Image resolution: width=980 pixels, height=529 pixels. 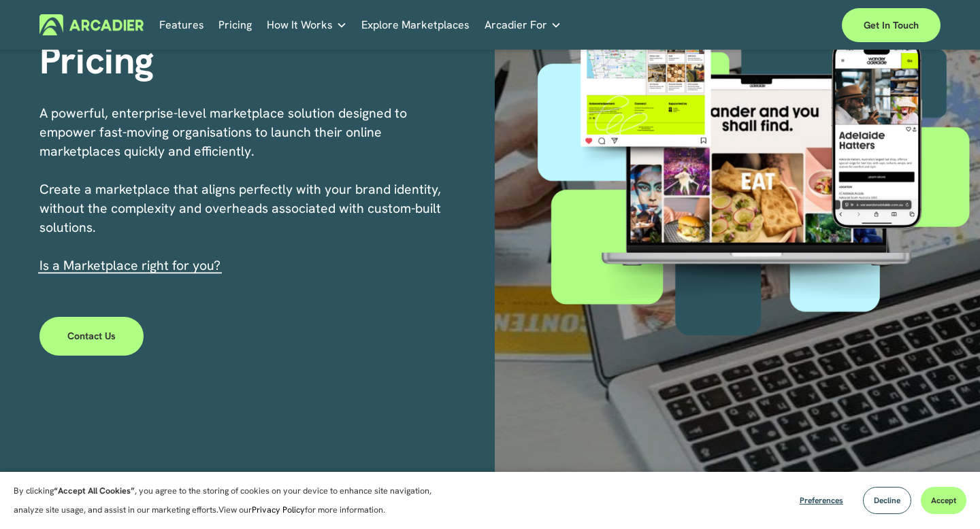 What do you see at coordinates (278, 509) in the screenshot?
I see `a: Privacy Policy` at bounding box center [278, 509].